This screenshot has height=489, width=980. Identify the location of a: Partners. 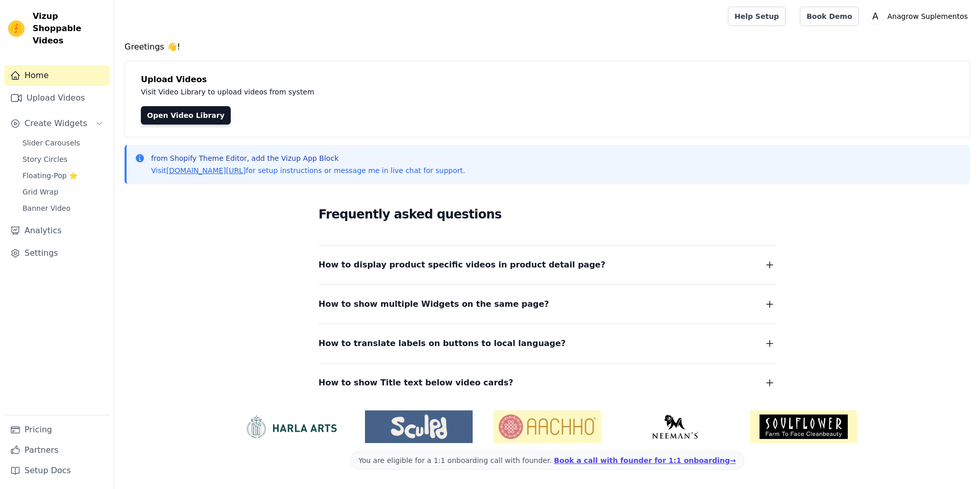
(57, 450).